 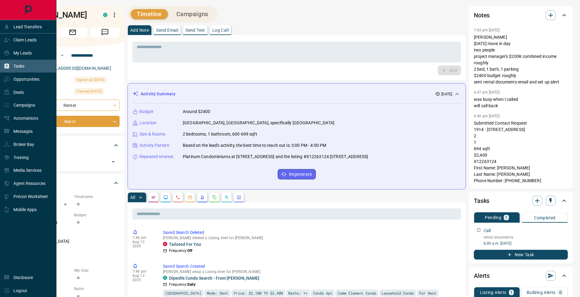 What do you see at coordinates (73, 183) in the screenshot?
I see `div: Criteria` at bounding box center [73, 183].